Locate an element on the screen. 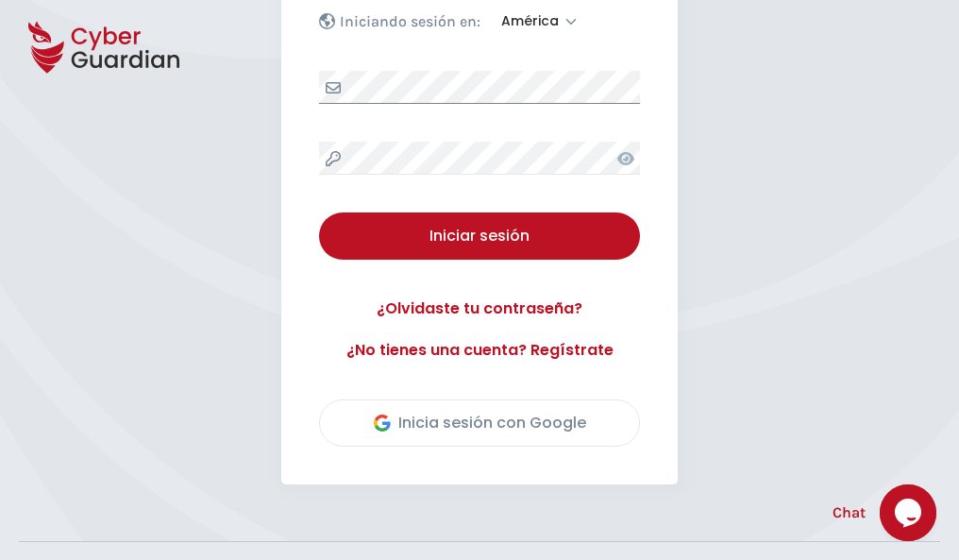 The image size is (959, 560). a: ¿No tienes una cuenta? Regístrate is located at coordinates (480, 350).